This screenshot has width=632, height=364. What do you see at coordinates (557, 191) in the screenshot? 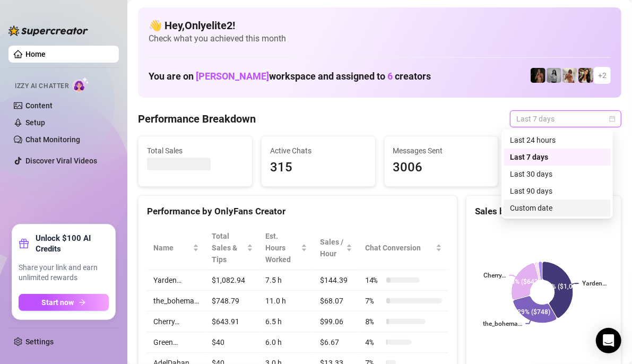
I see `div: Last 90 days` at bounding box center [557, 191].